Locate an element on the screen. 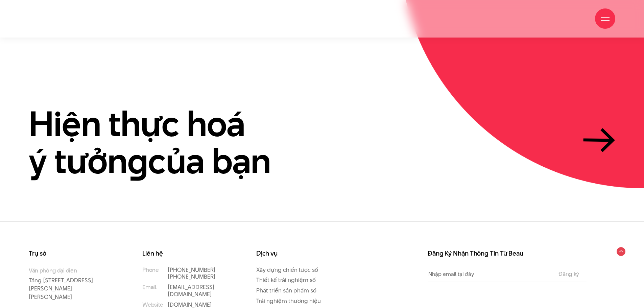 The height and width of the screenshot is (308, 644). a: Thiết kế trải nghiệm số is located at coordinates (286, 280).